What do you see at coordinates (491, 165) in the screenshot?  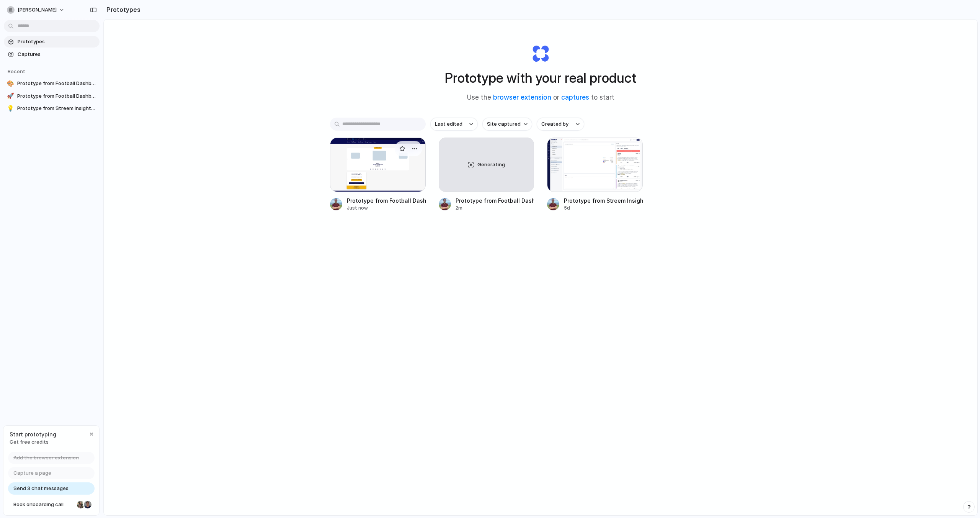 I see `span: Generating` at bounding box center [491, 165].